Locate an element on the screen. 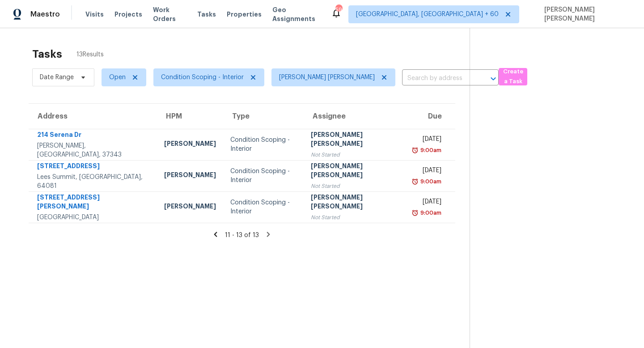 Image resolution: width=644 pixels, height=348 pixels. span: Visits is located at coordinates (94, 14).